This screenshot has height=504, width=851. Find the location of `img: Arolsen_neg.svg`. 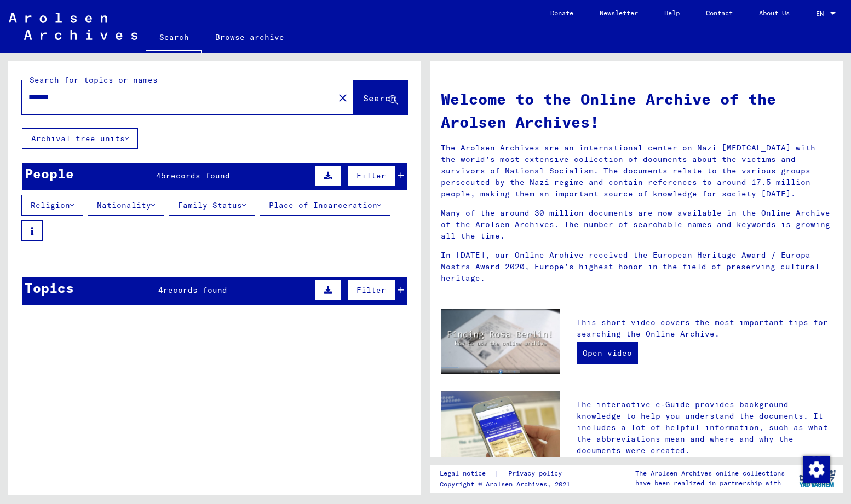

img: Arolsen_neg.svg is located at coordinates (73, 26).